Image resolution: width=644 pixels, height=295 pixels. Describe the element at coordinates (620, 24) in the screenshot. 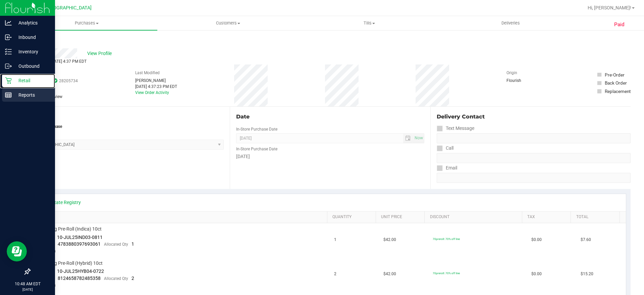

I see `span: Paid` at that location.